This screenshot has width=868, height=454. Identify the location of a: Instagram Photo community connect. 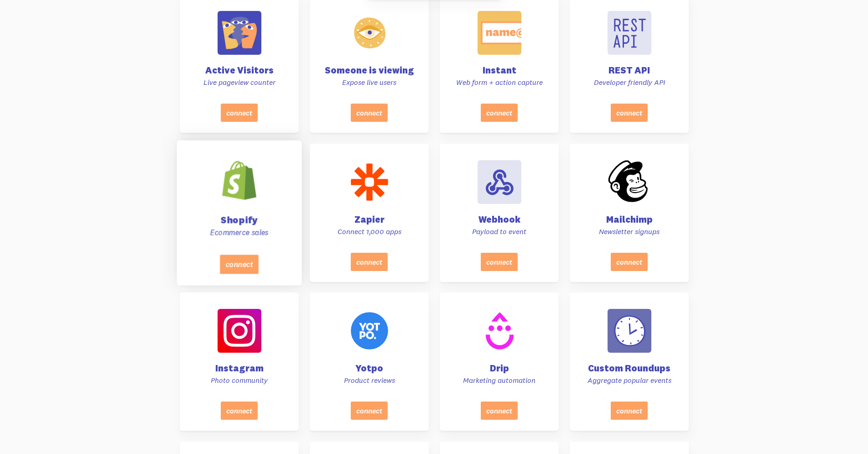
(239, 361).